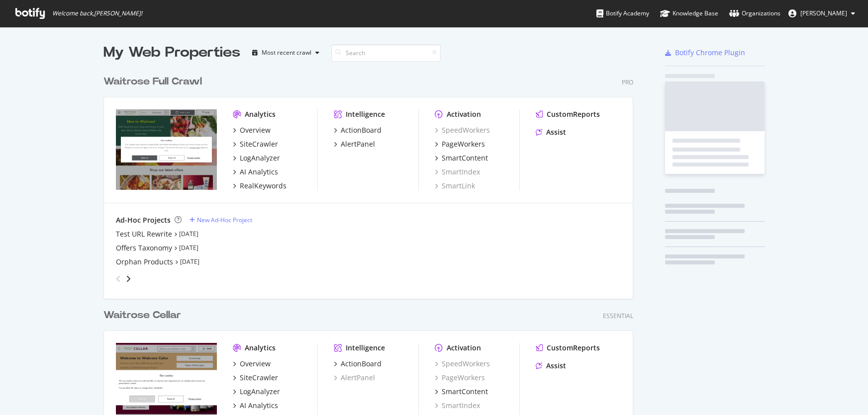 Image resolution: width=868 pixels, height=415 pixels. What do you see at coordinates (287, 53) in the screenshot?
I see `div: Most recent crawl` at bounding box center [287, 53].